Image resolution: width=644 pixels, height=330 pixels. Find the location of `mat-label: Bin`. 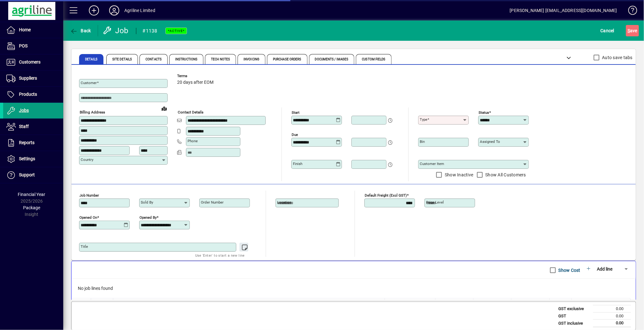

mat-label: Bin is located at coordinates (422, 141).